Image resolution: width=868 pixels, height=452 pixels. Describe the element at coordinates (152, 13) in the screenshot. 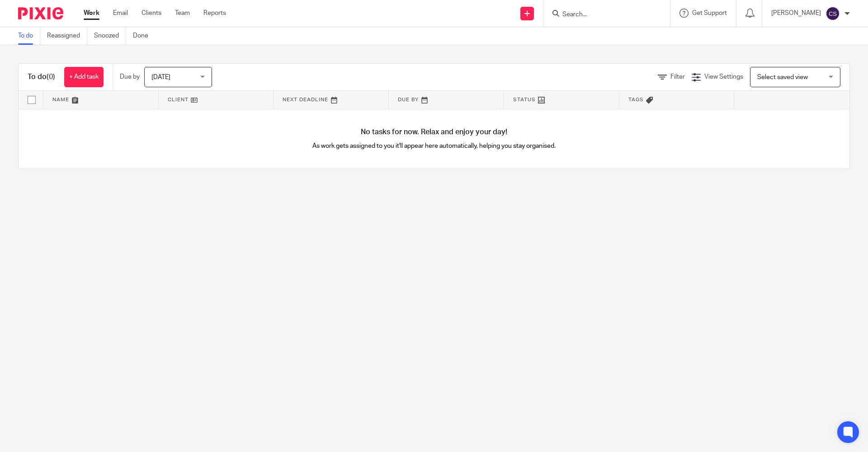

I see `a: Clients` at that location.